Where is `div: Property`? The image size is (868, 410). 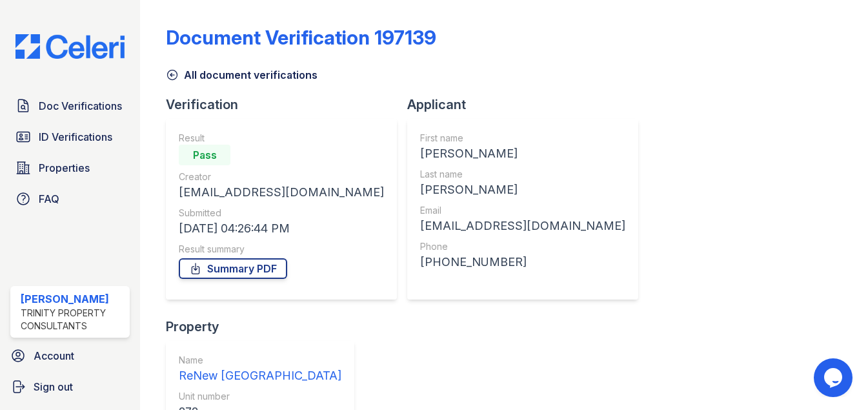
div: Property is located at coordinates (266, 327).